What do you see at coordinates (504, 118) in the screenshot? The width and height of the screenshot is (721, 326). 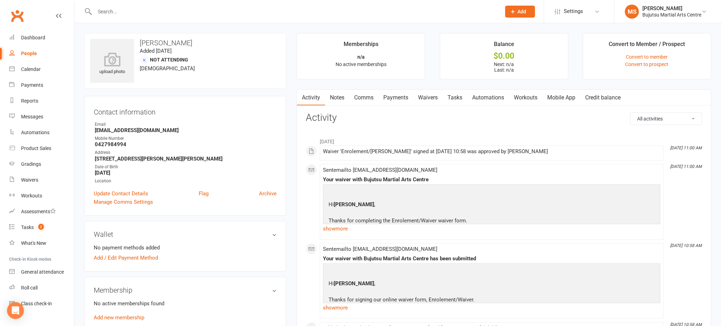 I see `h3: Activity` at bounding box center [504, 118].